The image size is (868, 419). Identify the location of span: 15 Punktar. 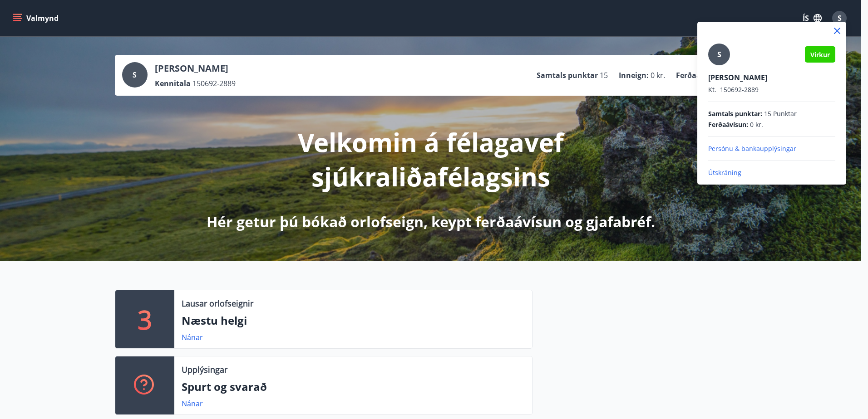
(780, 114).